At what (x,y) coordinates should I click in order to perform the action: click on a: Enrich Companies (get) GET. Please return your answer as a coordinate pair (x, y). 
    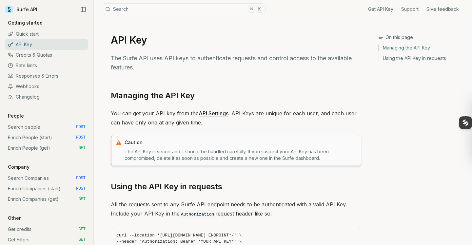
    Looking at the image, I should click on (47, 199).